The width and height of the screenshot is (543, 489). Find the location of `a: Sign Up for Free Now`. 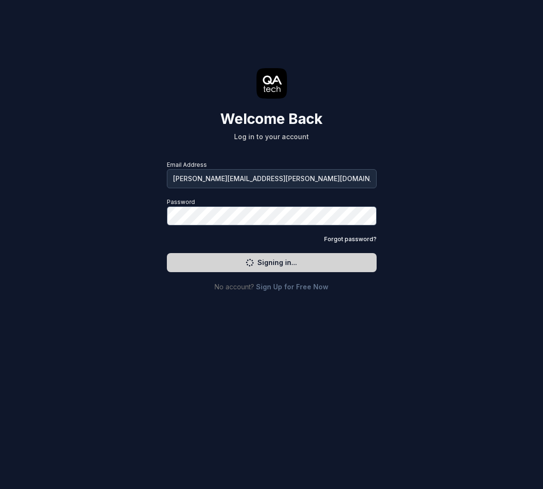

a: Sign Up for Free Now is located at coordinates (292, 286).